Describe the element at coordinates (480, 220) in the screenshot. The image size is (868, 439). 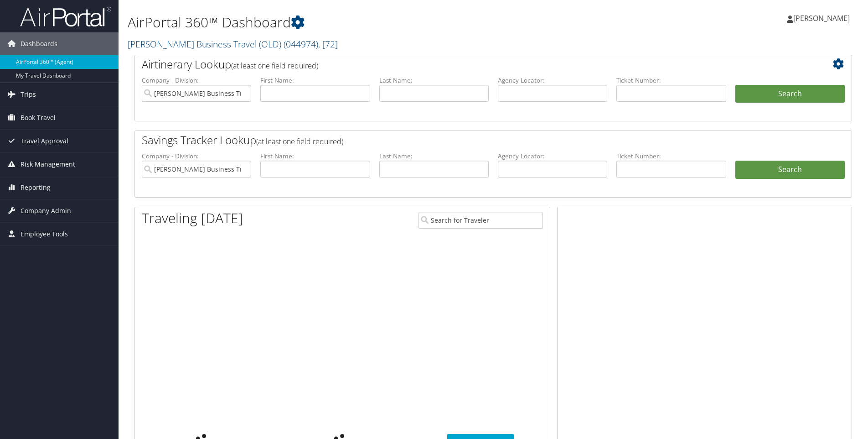
I see `input: Search for Traveler` at that location.